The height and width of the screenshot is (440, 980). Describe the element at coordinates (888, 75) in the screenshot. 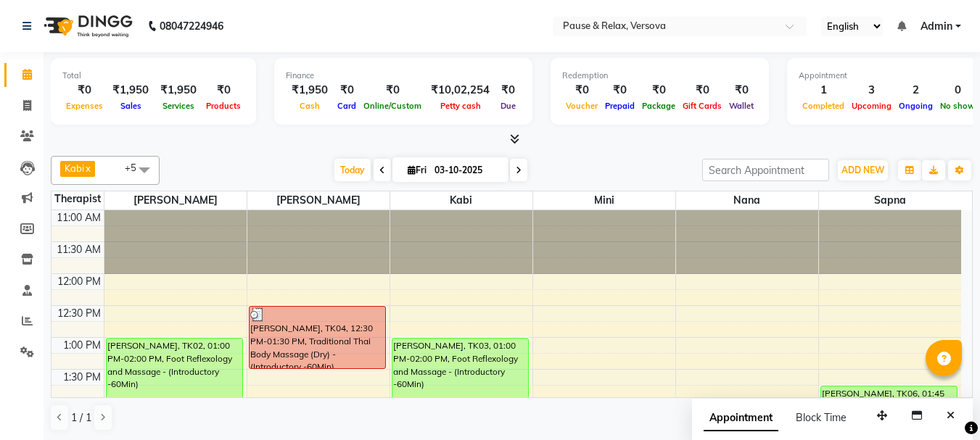

I see `div: Appointment` at that location.